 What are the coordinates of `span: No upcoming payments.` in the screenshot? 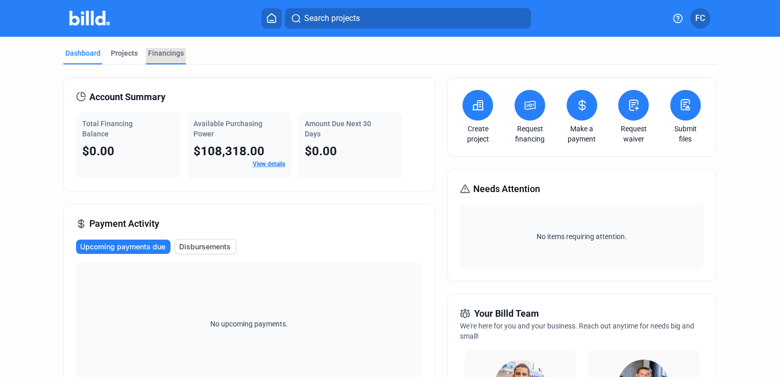 It's located at (249, 324).